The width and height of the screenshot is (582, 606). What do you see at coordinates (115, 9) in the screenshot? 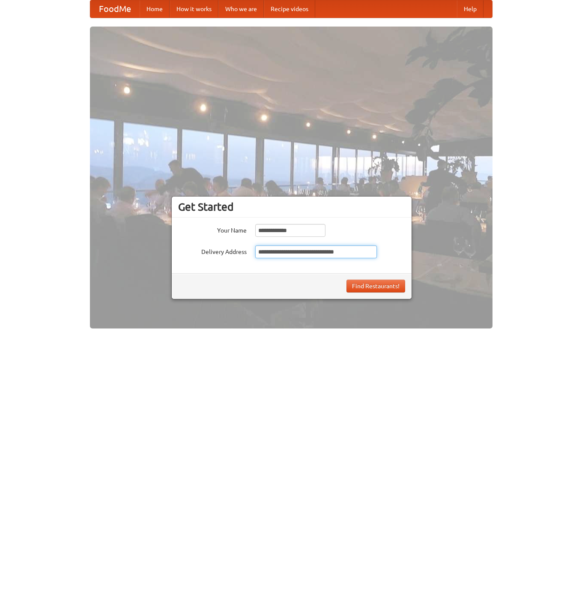
I see `a: FoodMe` at bounding box center [115, 9].